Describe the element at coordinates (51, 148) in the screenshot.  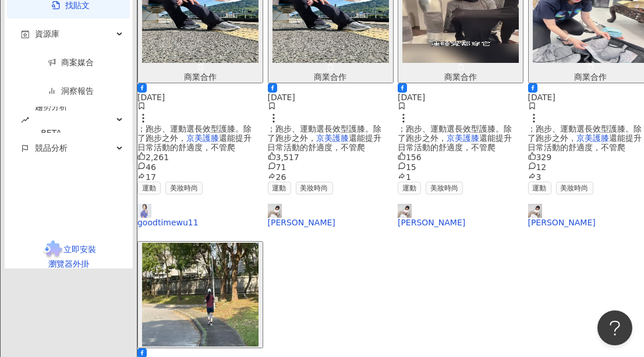
I see `span: 競品分析` at that location.